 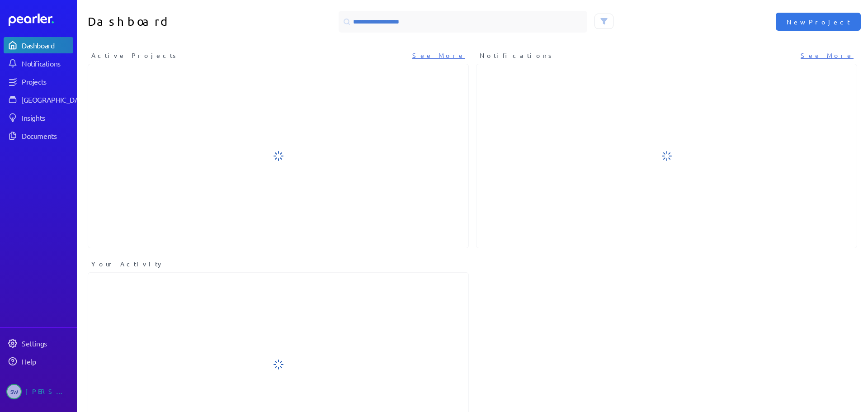 I want to click on h1: Dashboard, so click(x=182, y=22).